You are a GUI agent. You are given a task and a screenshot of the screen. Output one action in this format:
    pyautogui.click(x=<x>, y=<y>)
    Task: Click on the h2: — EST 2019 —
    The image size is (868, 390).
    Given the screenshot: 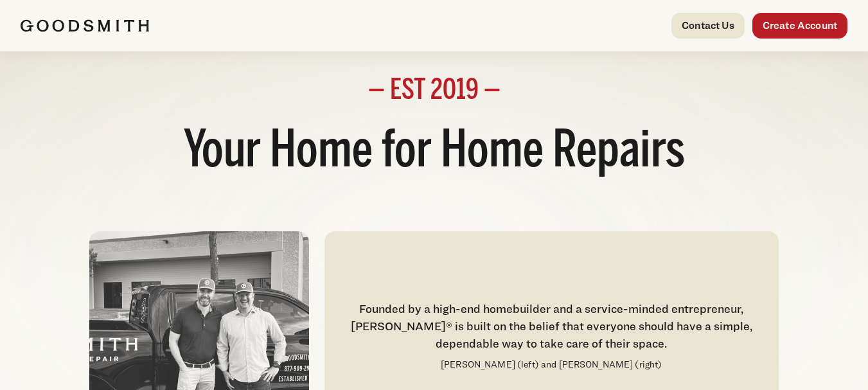 What is the action you would take?
    pyautogui.click(x=434, y=91)
    